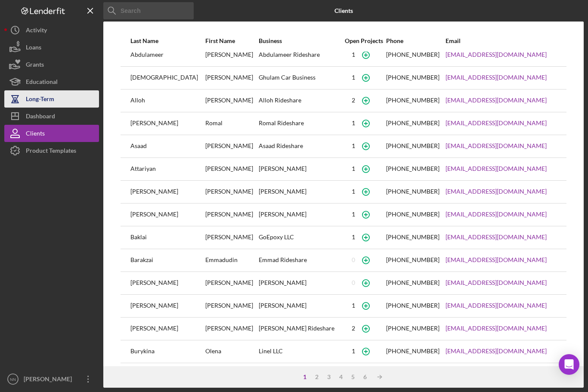  Describe the element at coordinates (52, 133) in the screenshot. I see `button: Clients` at that location.